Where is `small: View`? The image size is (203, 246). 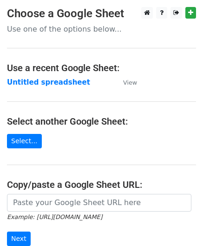
small: View is located at coordinates (130, 82).